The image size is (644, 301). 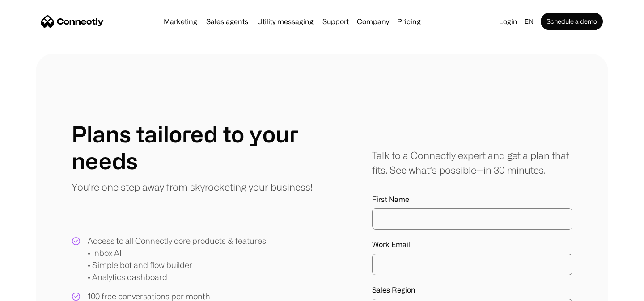 I want to click on label: Sales Region, so click(x=472, y=290).